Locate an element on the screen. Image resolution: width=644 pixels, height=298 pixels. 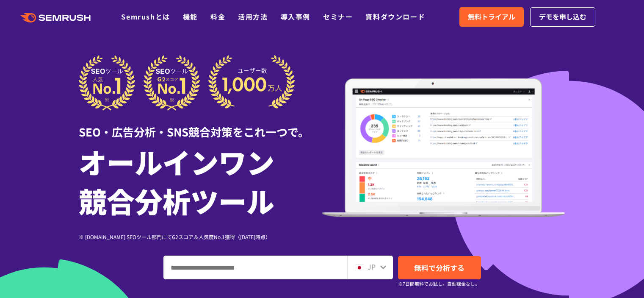
a: 資料ダウンロード is located at coordinates (395, 16).